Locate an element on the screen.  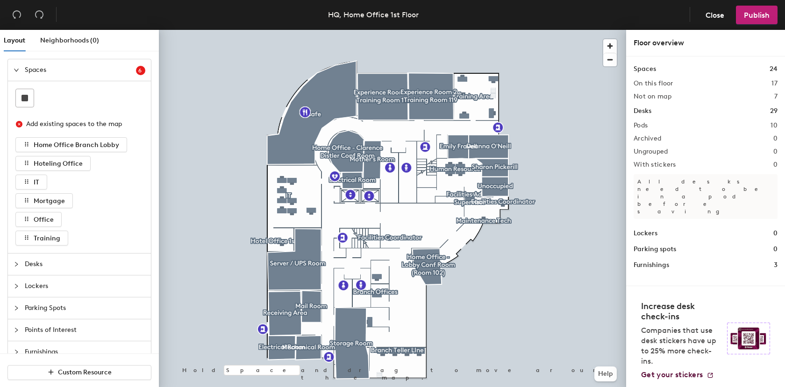
h4: Increase desk check-ins is located at coordinates (681, 312).